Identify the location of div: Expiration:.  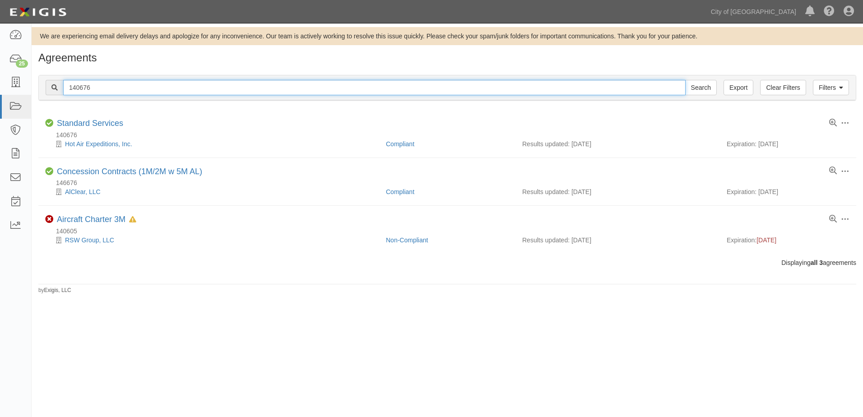
(788, 240).